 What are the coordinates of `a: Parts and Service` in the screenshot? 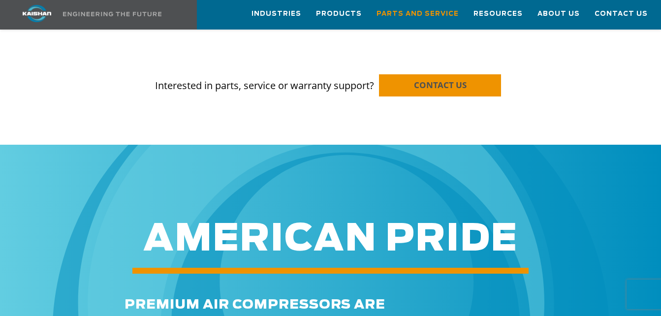 It's located at (417, 14).